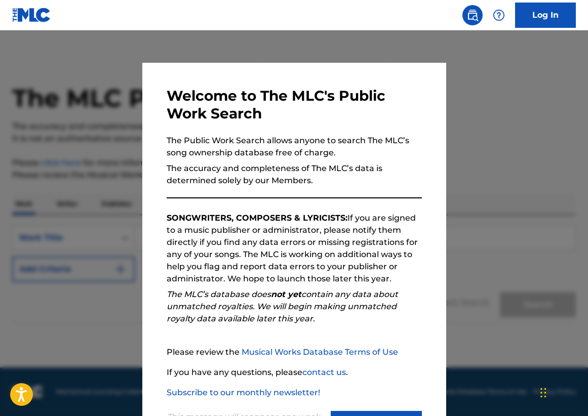 The width and height of the screenshot is (588, 416). I want to click on a: Subscribe to our monthly newsletter!, so click(243, 392).